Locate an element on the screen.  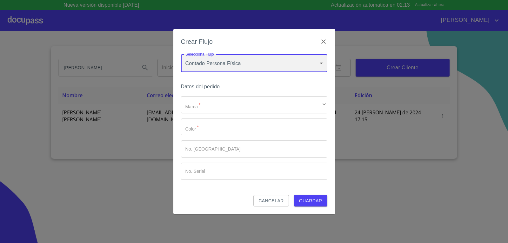
div: Contado Persona Física is located at coordinates (254, 63).